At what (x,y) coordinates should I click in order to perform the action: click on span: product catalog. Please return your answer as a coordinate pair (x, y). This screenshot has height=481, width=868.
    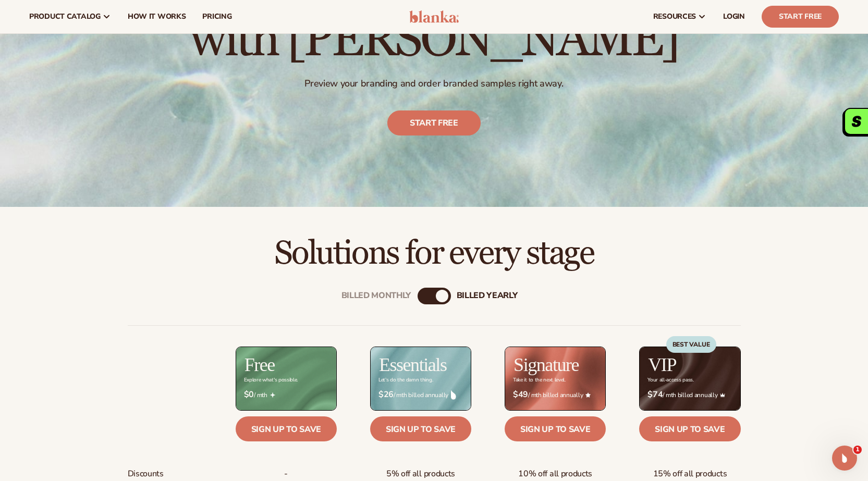
    Looking at the image, I should click on (65, 17).